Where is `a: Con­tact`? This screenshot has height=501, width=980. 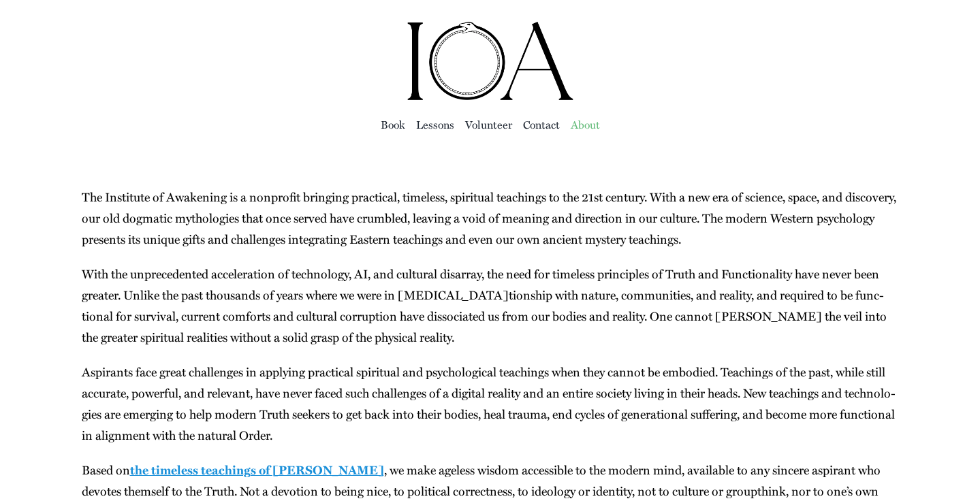 a: Con­tact is located at coordinates (542, 125).